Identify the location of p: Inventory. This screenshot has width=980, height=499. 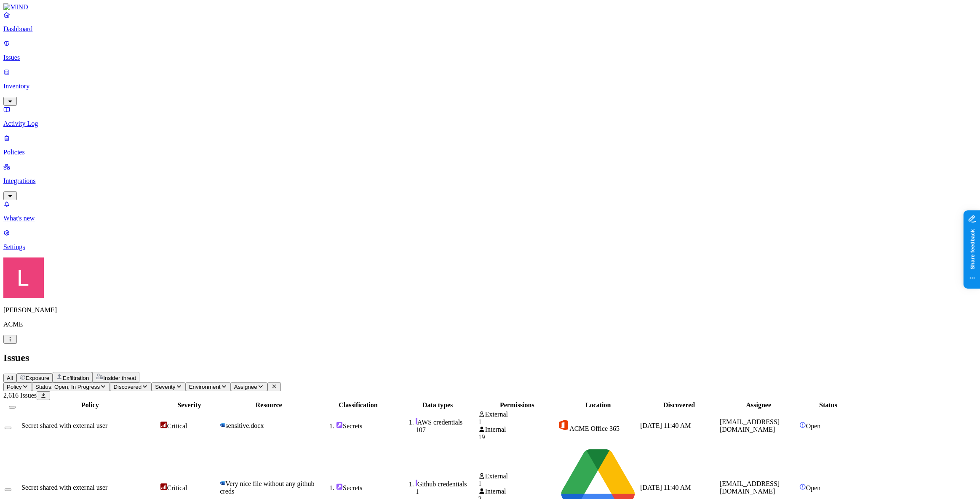
(490, 86).